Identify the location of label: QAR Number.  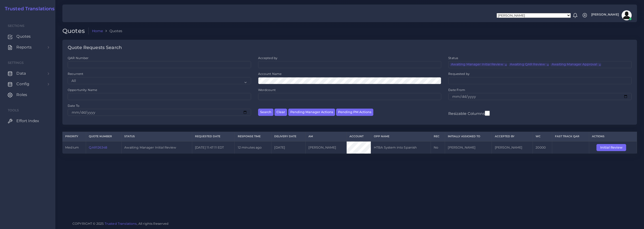
(78, 58).